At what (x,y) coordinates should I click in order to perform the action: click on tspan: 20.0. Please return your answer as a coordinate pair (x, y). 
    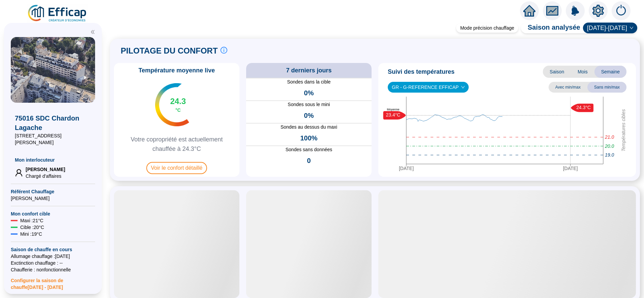
    Looking at the image, I should click on (609, 146).